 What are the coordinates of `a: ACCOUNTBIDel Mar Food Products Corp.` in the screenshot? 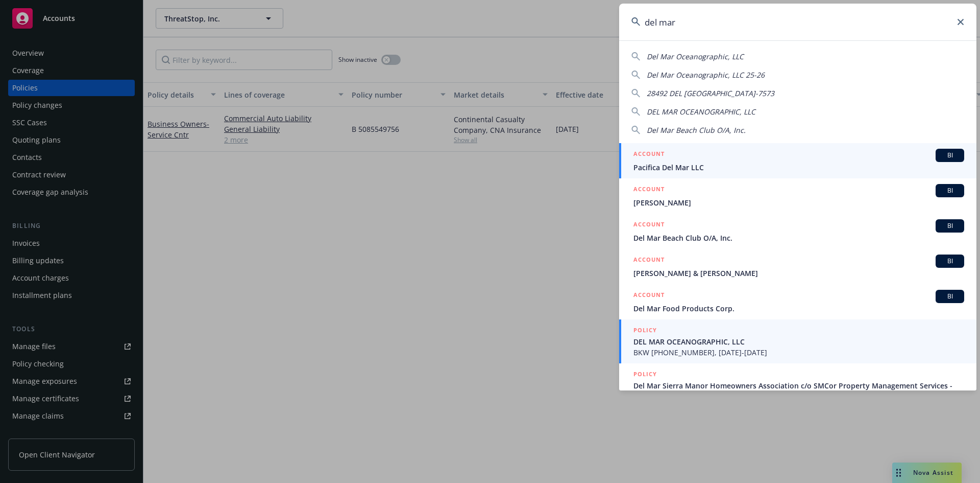 It's located at (798, 302).